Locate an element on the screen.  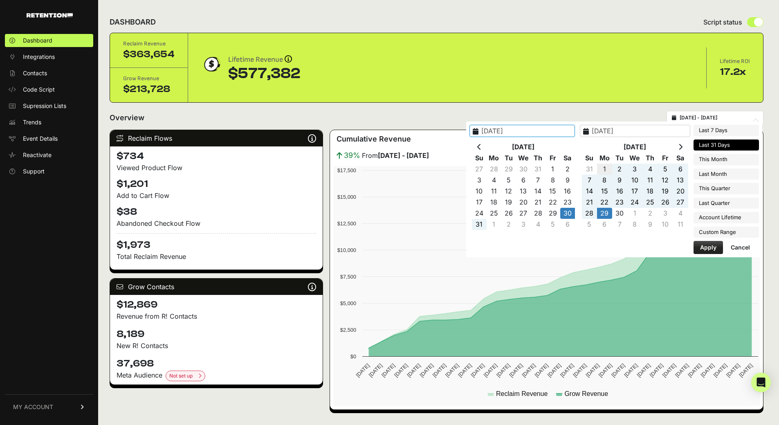
div: Lifetime Revenue is located at coordinates (264, 60).